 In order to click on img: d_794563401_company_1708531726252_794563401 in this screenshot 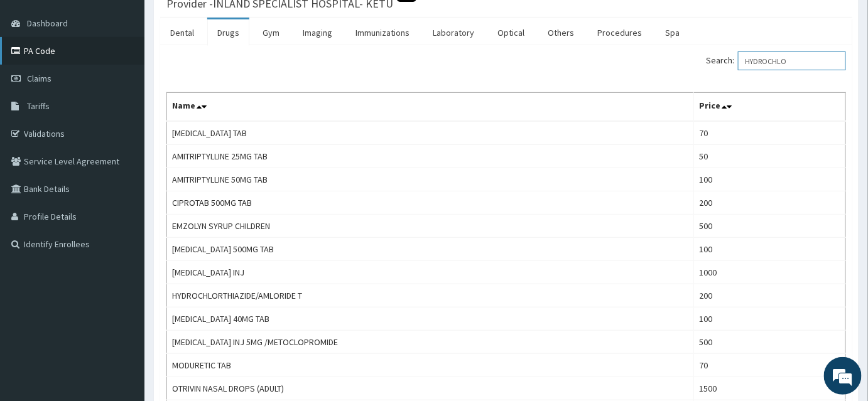, I will do `click(37, 78)`.